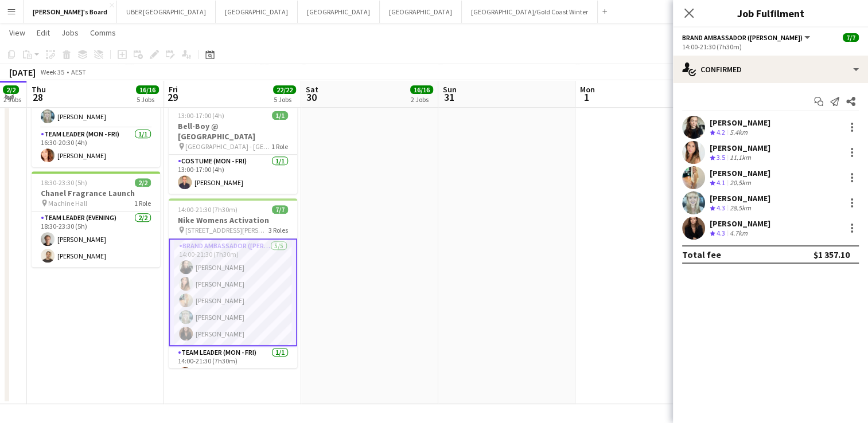 This screenshot has height=423, width=868. I want to click on h3: Nike Womens Activation, so click(233, 220).